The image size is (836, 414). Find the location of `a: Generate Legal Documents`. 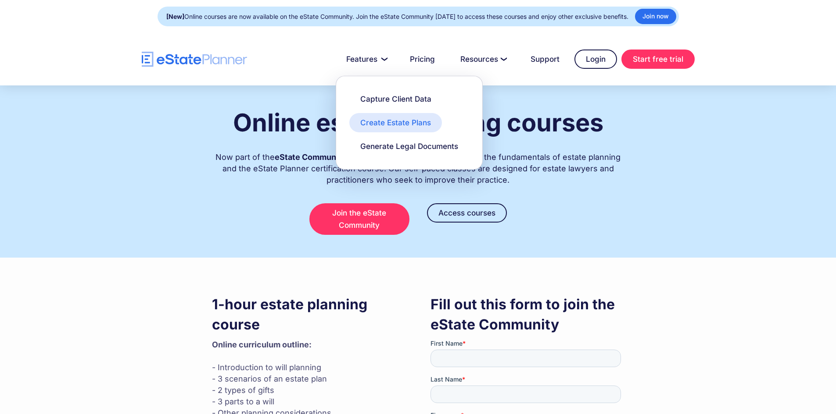

a: Generate Legal Documents is located at coordinates (409, 146).